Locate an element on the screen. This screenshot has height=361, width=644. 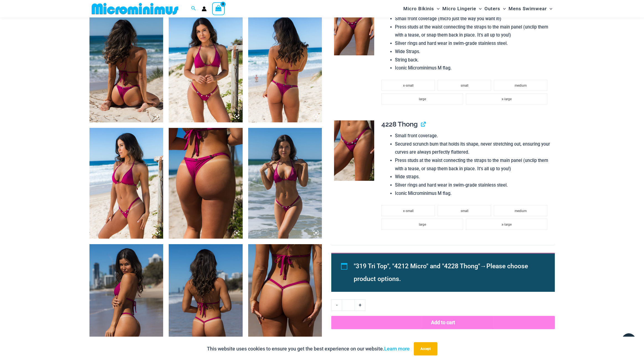
a: Account icon link is located at coordinates (204, 9).